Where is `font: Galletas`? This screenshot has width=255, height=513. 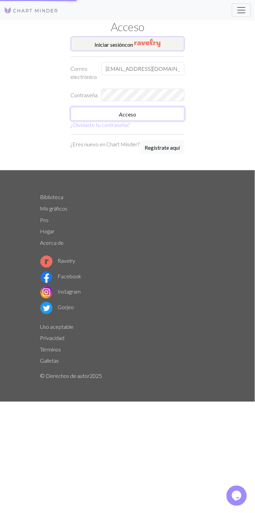 font: Galletas is located at coordinates (50, 361).